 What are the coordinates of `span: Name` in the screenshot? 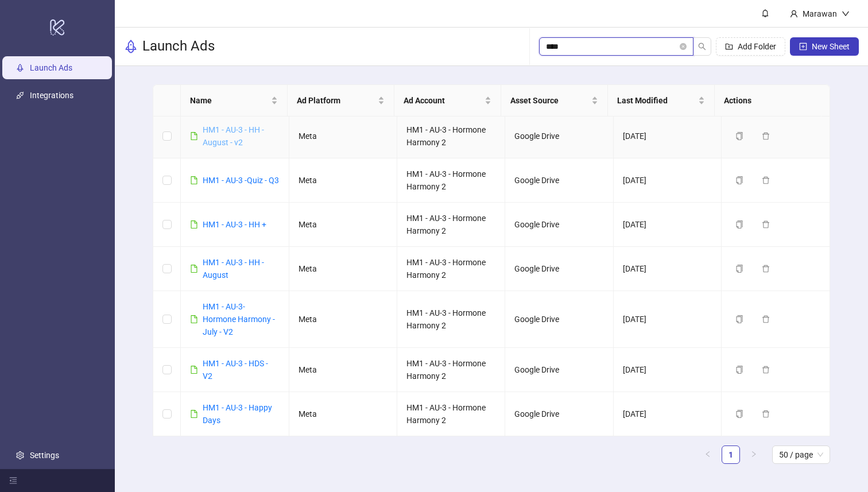 It's located at (229, 100).